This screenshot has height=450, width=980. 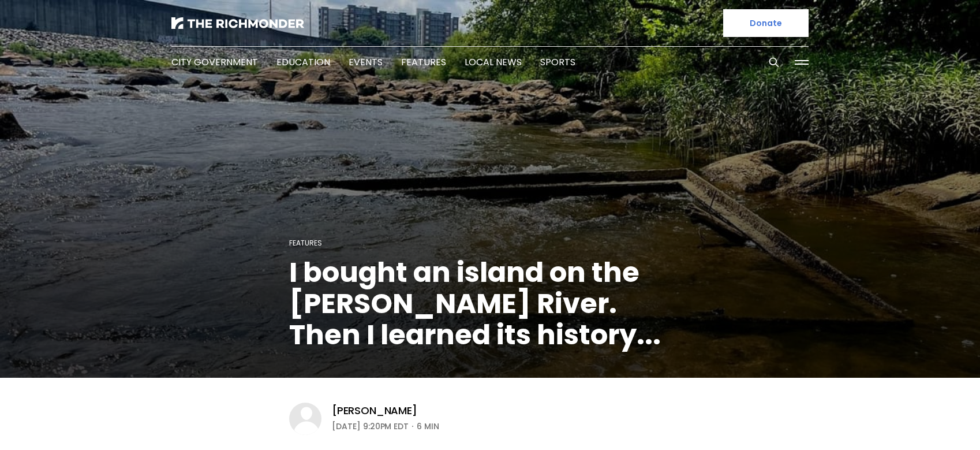 I want to click on button: Search this site, so click(x=774, y=62).